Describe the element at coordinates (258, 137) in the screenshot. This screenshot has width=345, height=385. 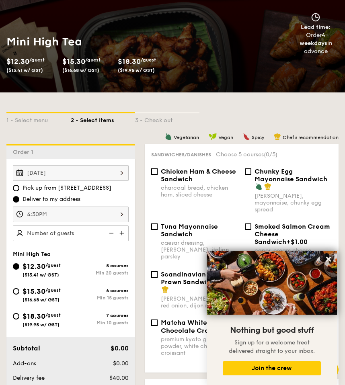
I see `span: Spicy` at that location.